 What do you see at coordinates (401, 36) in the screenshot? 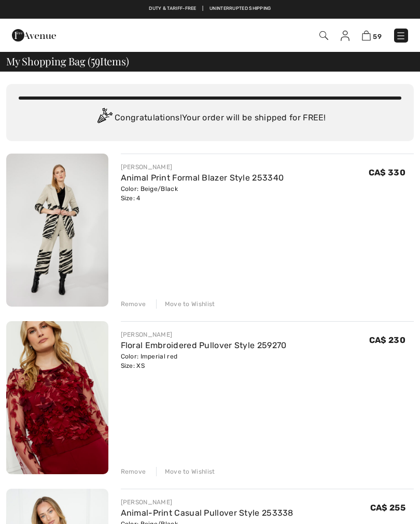
I see `img: Menu` at bounding box center [401, 36].